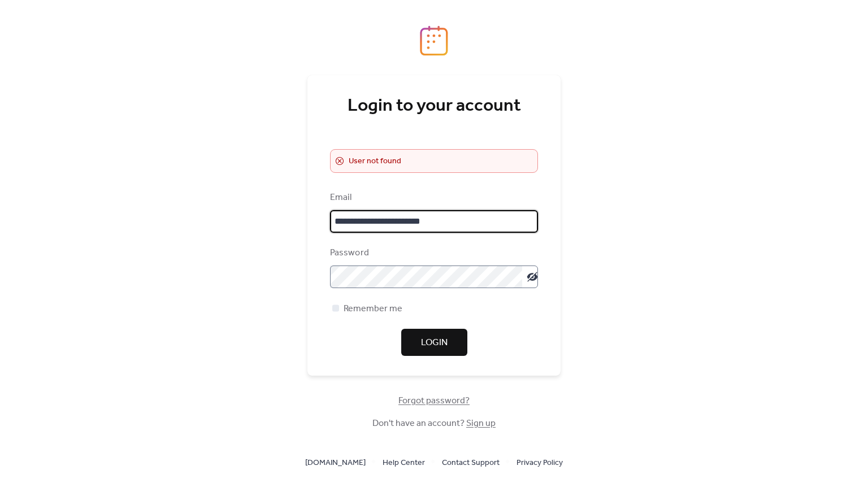 The image size is (868, 483). I want to click on div: Login to your account, so click(434, 106).